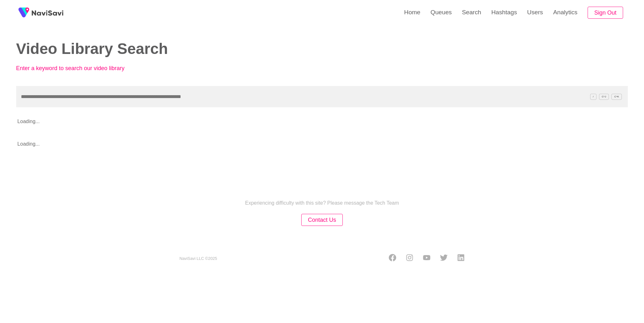 The image size is (644, 323). I want to click on span: C^J, so click(604, 97).